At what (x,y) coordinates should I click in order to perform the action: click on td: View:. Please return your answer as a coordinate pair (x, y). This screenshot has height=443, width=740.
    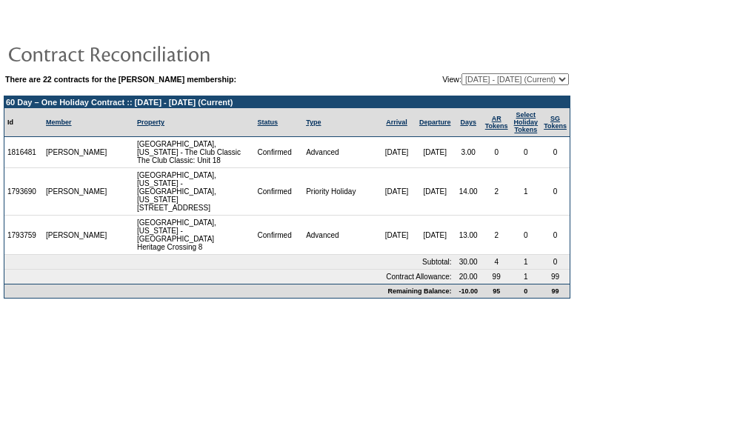
    Looking at the image, I should click on (469, 79).